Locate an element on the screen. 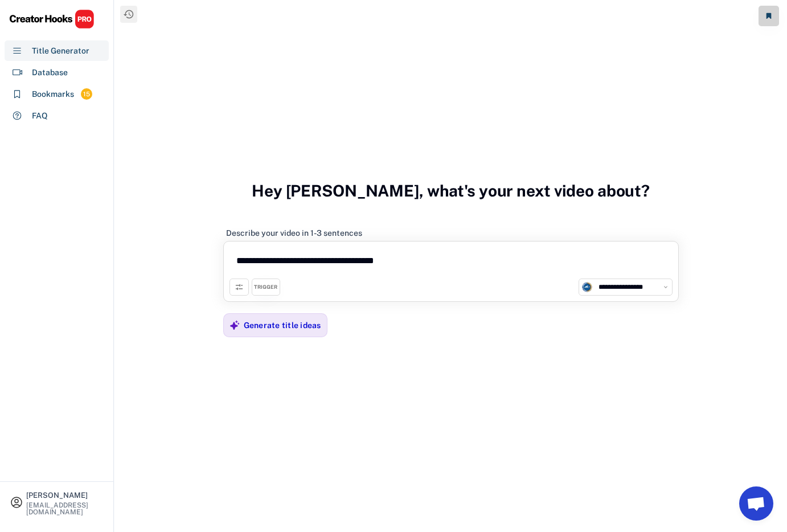 This screenshot has width=787, height=532. div: Title Generator is located at coordinates (60, 50).